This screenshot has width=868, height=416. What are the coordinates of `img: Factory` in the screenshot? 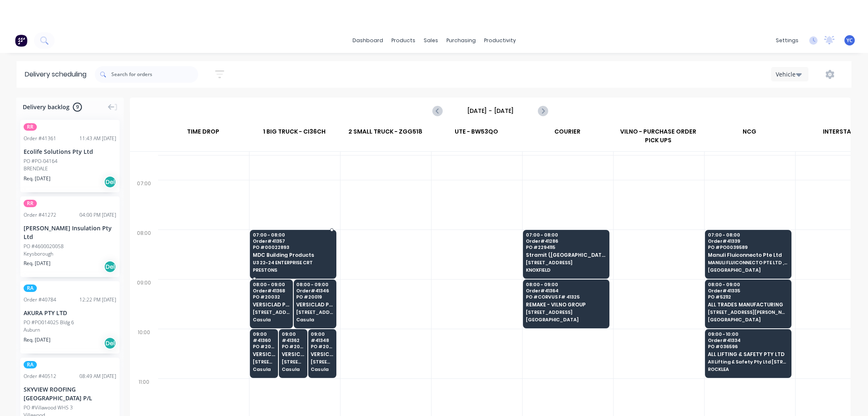 It's located at (21, 40).